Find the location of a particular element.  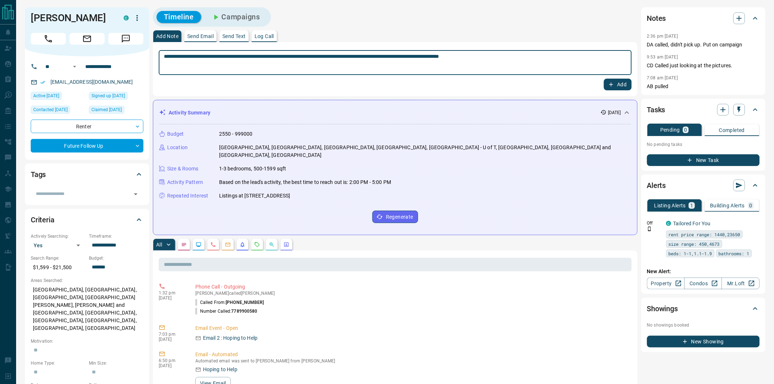

div: Sun Apr 06 2025 is located at coordinates (116, 97).